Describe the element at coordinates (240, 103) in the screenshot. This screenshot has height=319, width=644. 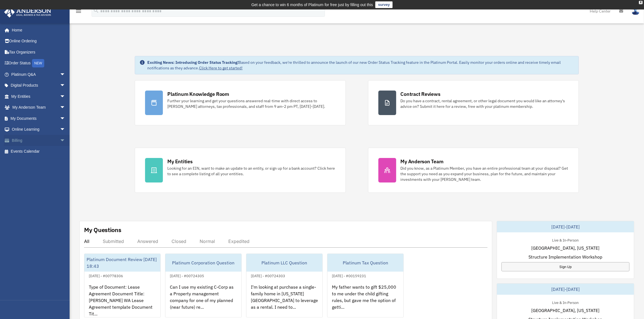
I see `a: Platinum Knowledge Room Further your learning and get your questions answered real-time with dire...` at that location.